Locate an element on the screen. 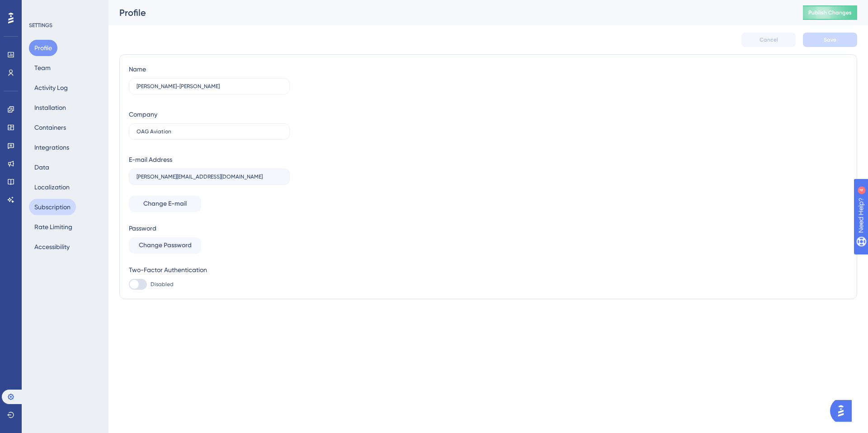  button: Profile is located at coordinates (43, 48).